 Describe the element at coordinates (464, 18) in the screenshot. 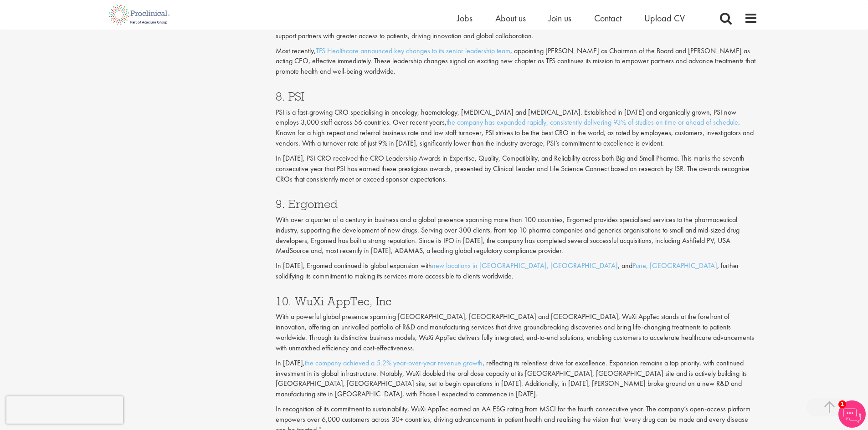

I see `a: Jobs` at that location.